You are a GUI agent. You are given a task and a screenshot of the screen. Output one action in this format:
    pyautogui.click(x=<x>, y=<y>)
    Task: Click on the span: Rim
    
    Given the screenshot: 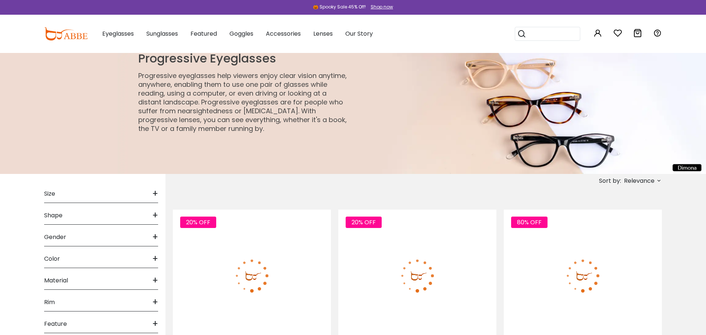 What is the action you would take?
    pyautogui.click(x=49, y=302)
    